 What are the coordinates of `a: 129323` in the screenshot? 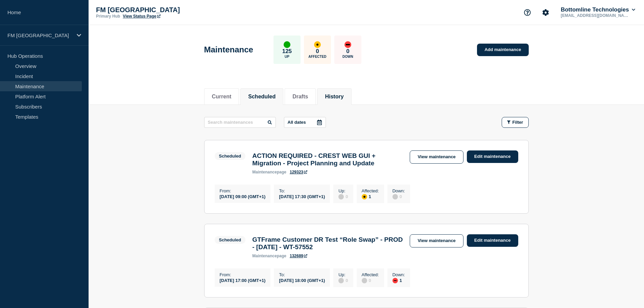 It's located at (299, 172).